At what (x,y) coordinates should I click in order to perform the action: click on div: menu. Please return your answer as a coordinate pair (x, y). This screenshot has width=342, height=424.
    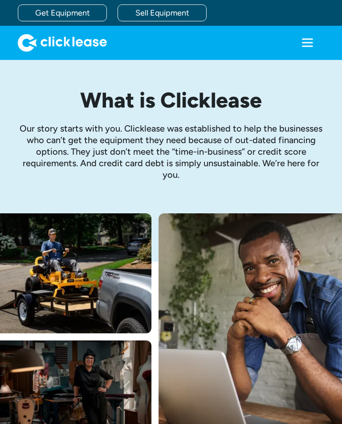
    Looking at the image, I should click on (307, 43).